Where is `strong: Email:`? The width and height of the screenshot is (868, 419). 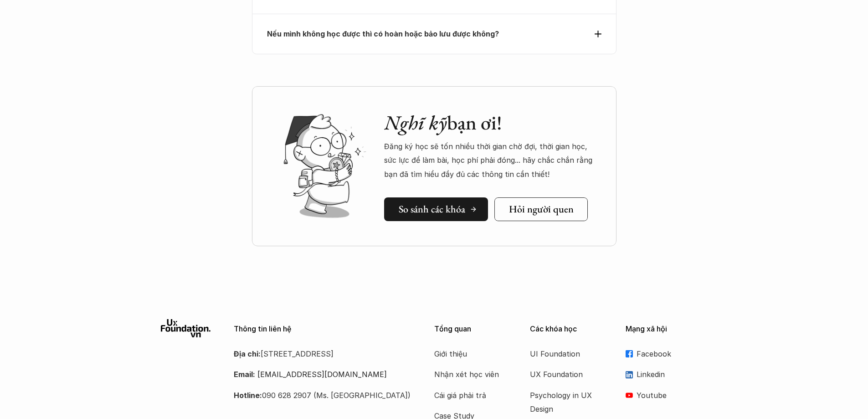
strong: Email: is located at coordinates (245, 374).